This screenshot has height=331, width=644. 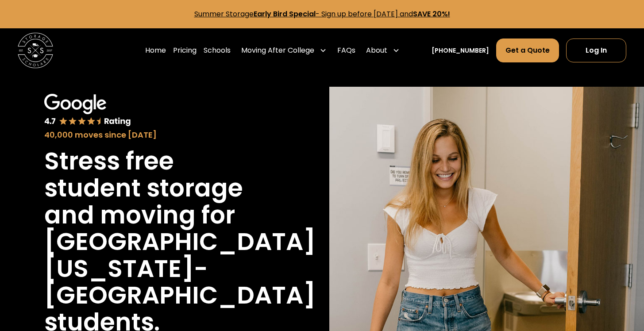 I want to click on a: FAQs, so click(x=346, y=51).